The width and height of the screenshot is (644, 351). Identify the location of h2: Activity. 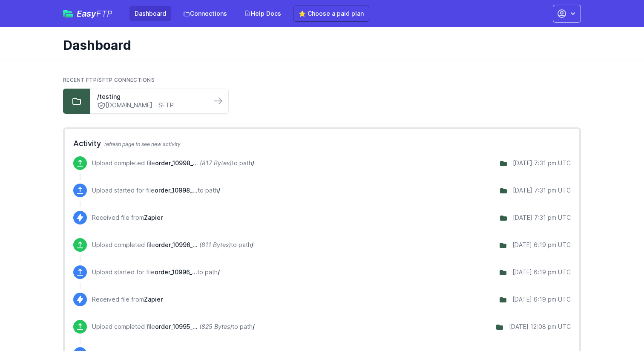
(322, 144).